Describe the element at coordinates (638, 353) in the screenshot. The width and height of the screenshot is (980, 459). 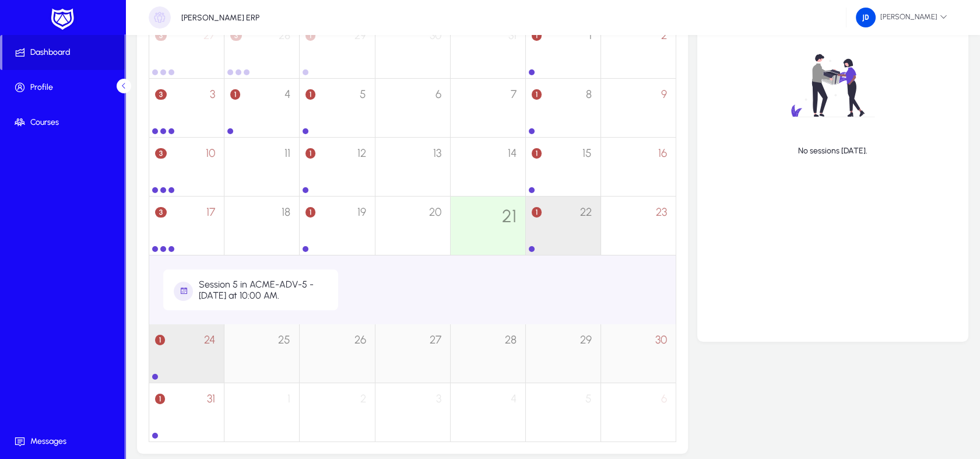
I see `div: Saturday August 30` at that location.